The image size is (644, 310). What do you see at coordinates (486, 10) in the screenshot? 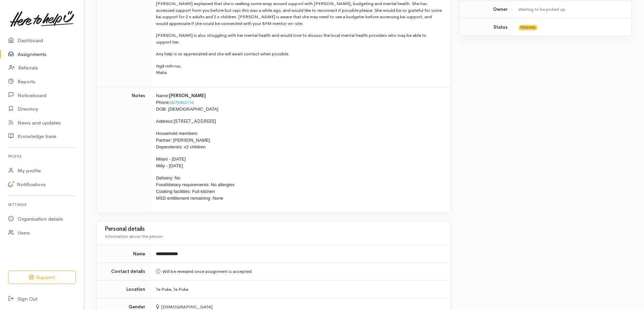
I see `td: Owner` at bounding box center [486, 10].